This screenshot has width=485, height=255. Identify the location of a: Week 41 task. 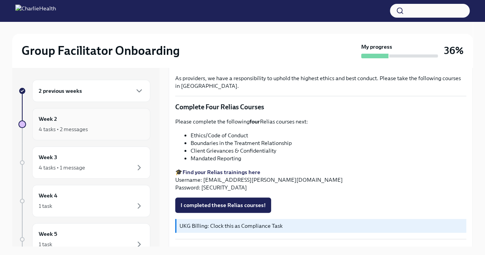
(84, 201).